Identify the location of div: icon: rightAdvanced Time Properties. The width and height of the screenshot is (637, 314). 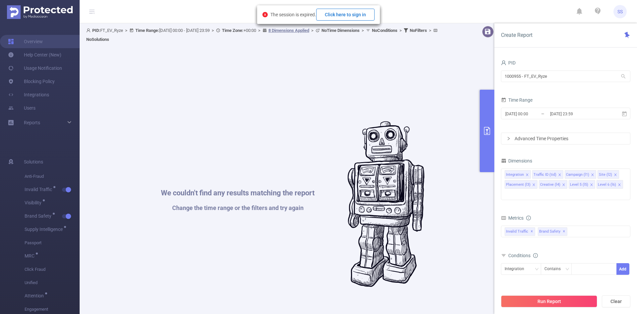
(566, 138).